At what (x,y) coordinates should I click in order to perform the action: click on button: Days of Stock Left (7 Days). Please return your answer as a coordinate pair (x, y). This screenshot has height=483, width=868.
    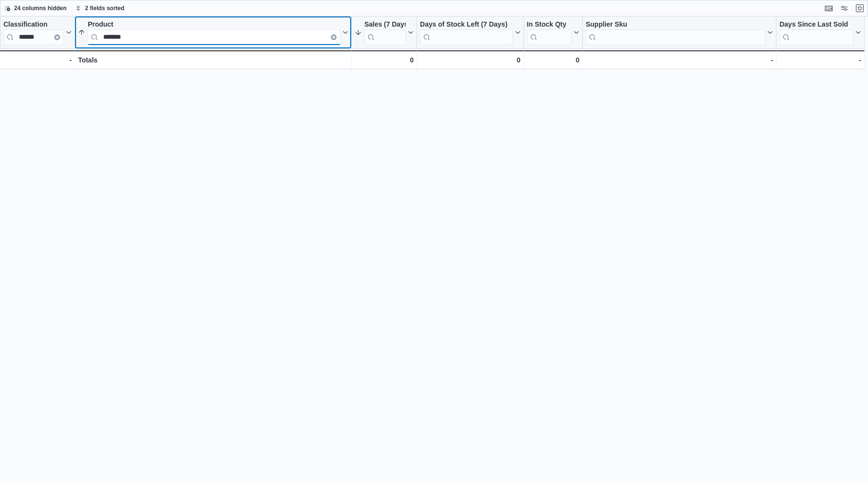
    Looking at the image, I should click on (470, 32).